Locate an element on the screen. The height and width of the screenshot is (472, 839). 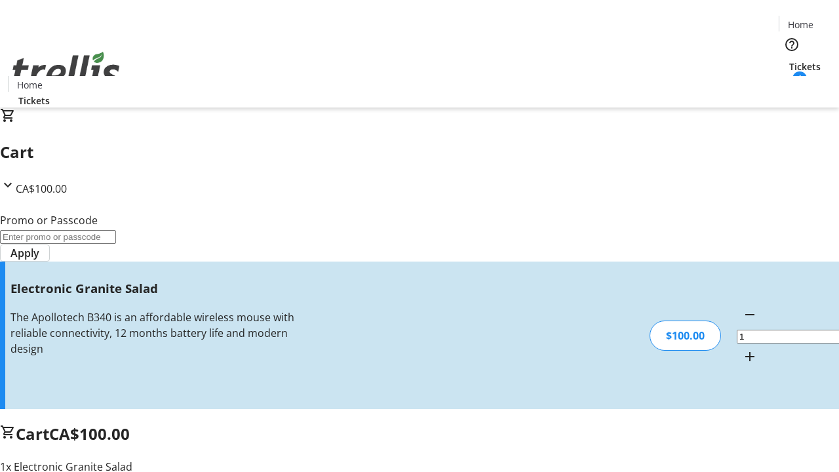
h3: Electronic Granite Salad is located at coordinates (153, 288).